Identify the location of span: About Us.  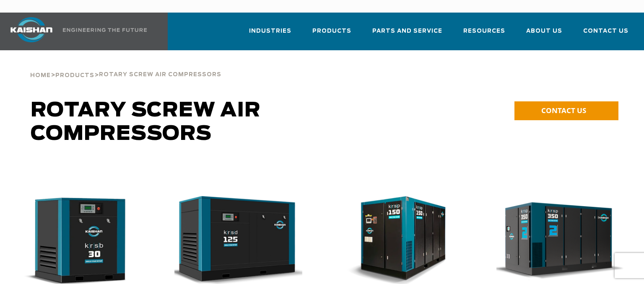
(544, 31).